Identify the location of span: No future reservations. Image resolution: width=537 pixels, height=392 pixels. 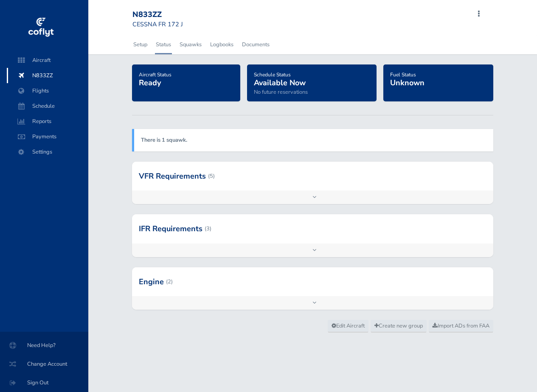
(281, 92).